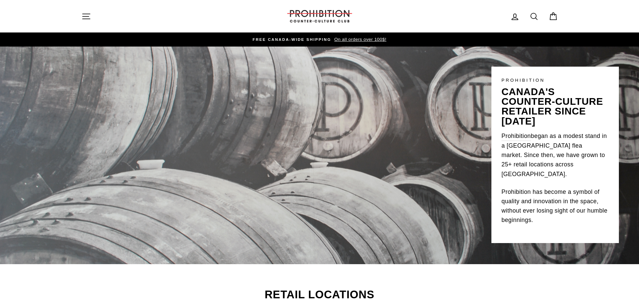  Describe the element at coordinates (555, 206) in the screenshot. I see `p: Prohibition has become a symbol of quality and innovation in the space, without ever losing sight...` at that location.